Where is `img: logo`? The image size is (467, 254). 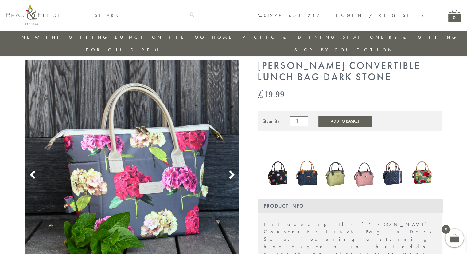 img: logo is located at coordinates (33, 15).